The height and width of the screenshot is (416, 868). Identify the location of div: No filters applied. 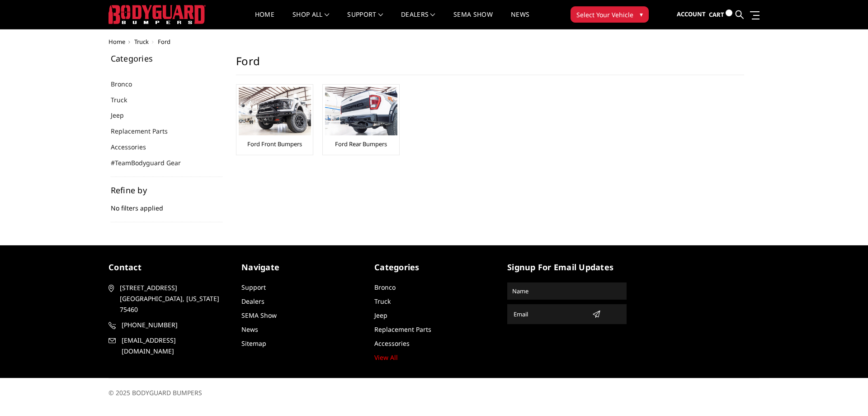
(167, 204).